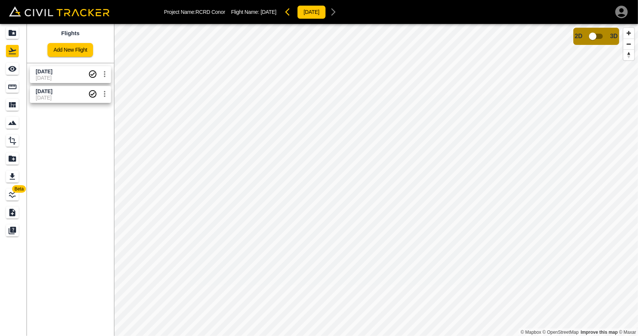 The height and width of the screenshot is (336, 638). Describe the element at coordinates (629, 55) in the screenshot. I see `button: Reset bearing to north` at that location.